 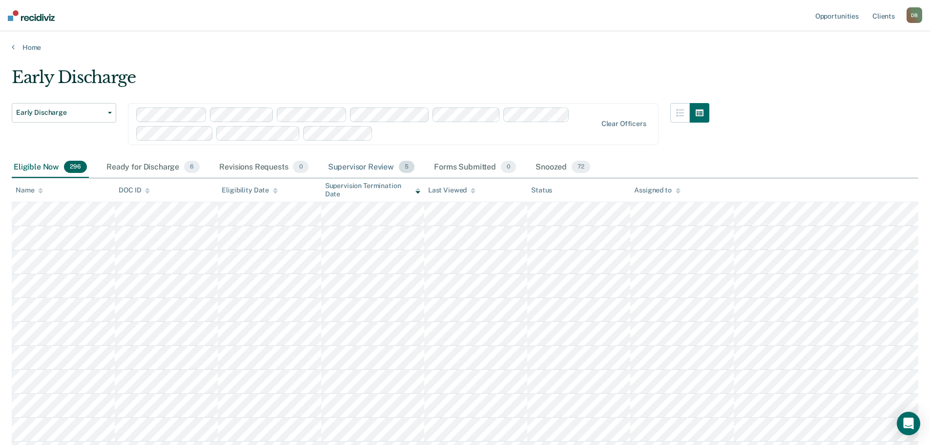 What do you see at coordinates (541, 190) in the screenshot?
I see `div: Status` at bounding box center [541, 190].